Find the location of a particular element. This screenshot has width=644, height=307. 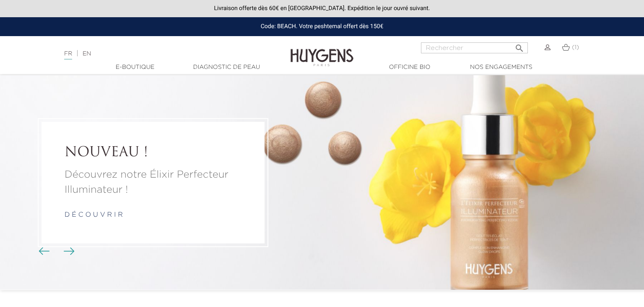

a: NOUVEAU ! is located at coordinates (153, 153).